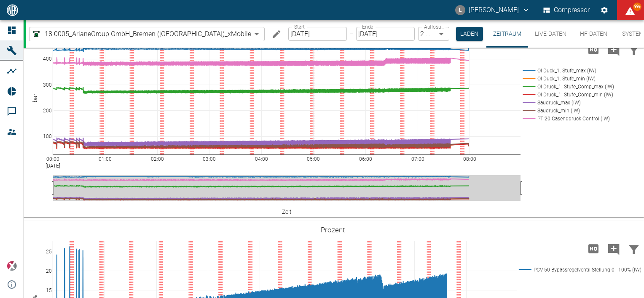  I want to click on button: HF-Daten, so click(593, 33).